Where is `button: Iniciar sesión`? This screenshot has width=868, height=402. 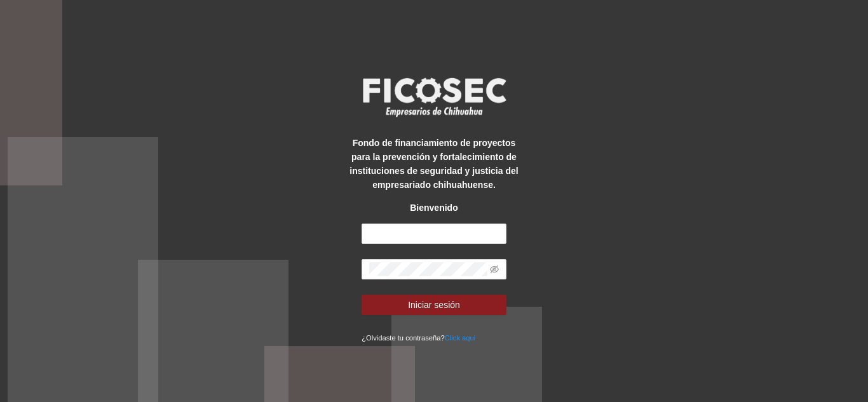
button: Iniciar sesión is located at coordinates (434, 305).